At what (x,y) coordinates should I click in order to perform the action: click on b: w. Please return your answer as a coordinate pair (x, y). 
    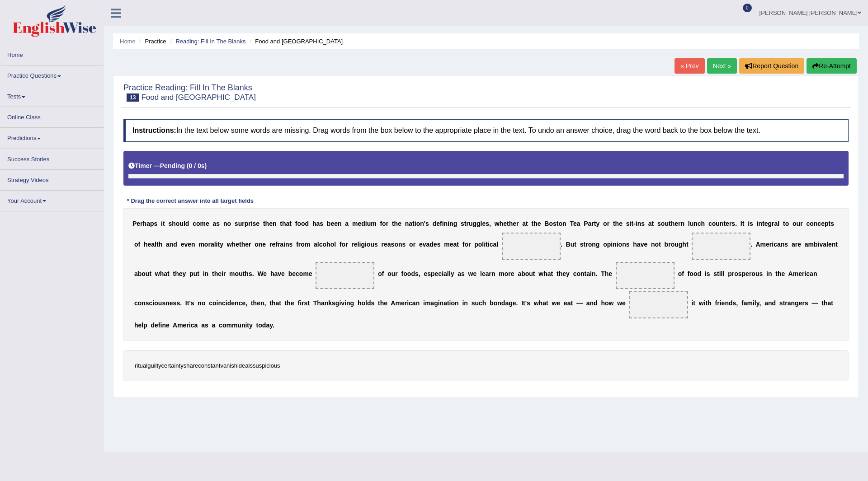
    Looking at the image, I should click on (229, 245).